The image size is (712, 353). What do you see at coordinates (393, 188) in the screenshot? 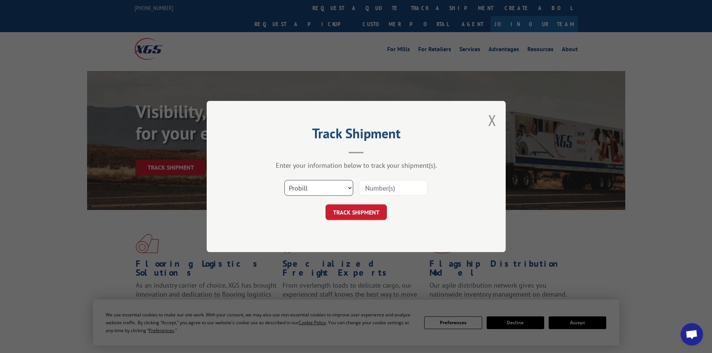
I see `input: Number(s)` at bounding box center [393, 188].